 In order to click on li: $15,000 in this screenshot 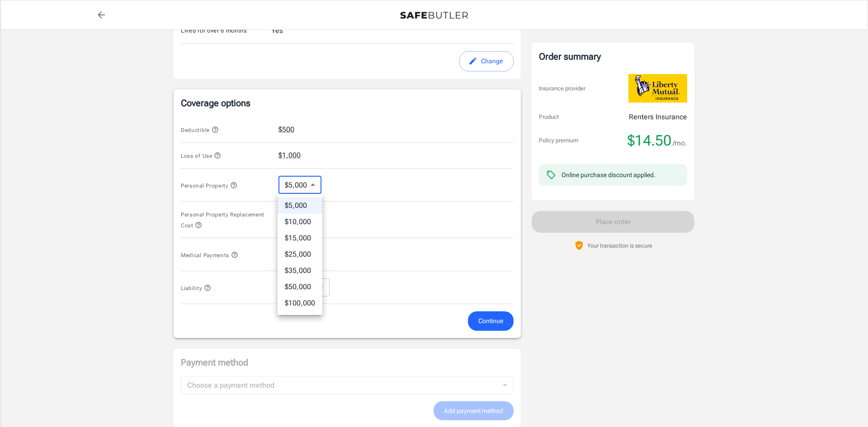, I will do `click(300, 238)`.